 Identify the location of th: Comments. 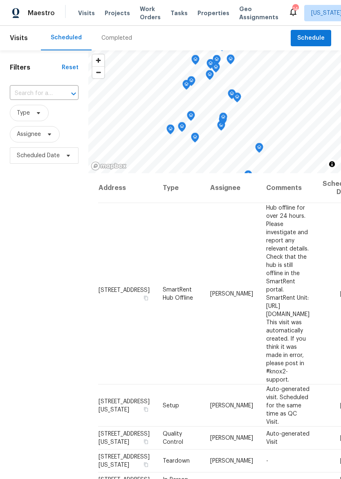
(288, 188).